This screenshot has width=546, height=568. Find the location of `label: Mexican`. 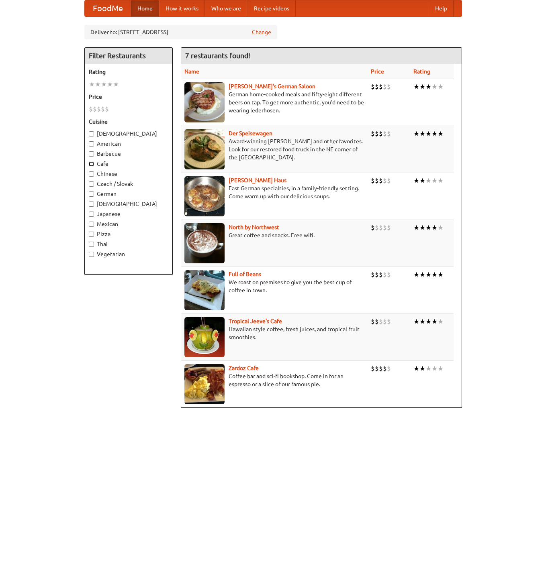

label: Mexican is located at coordinates (128, 224).